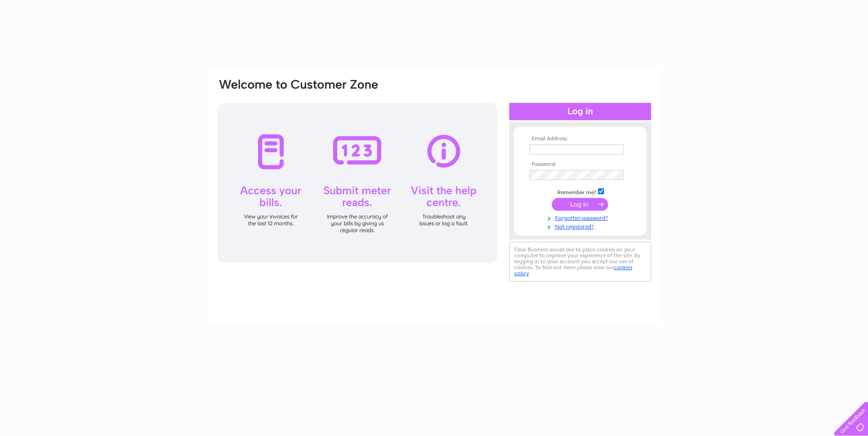 This screenshot has height=436, width=868. What do you see at coordinates (580, 261) in the screenshot?
I see `div: Clear Business would like to place cookies on your computer to improve your experience of the sit...` at bounding box center [580, 261].